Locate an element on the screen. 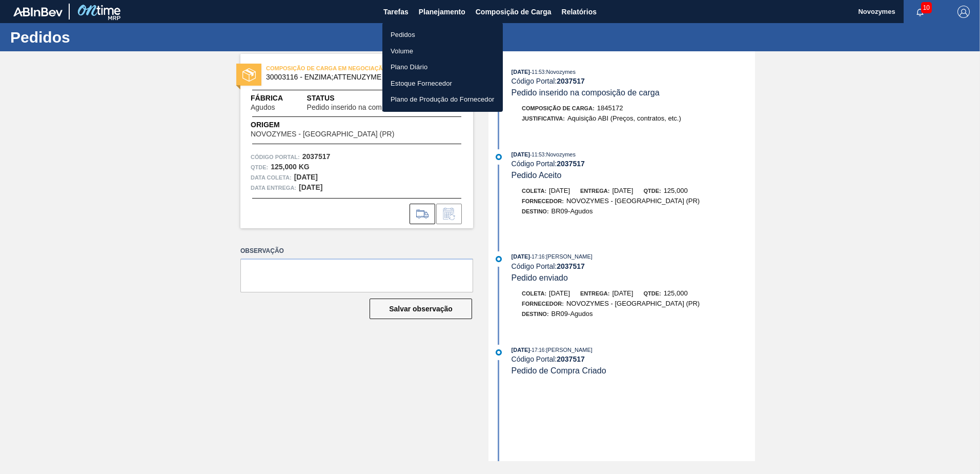 The width and height of the screenshot is (980, 474). li: Volume is located at coordinates (442, 51).